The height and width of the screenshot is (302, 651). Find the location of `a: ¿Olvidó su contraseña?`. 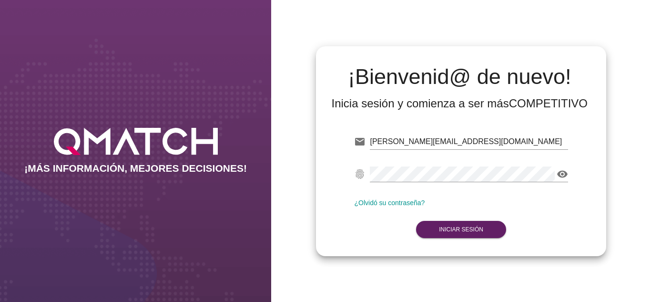

a: ¿Olvidó su contraseña? is located at coordinates (389, 203).